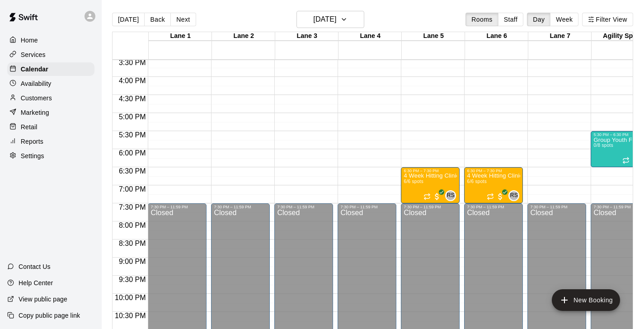  I want to click on a: Settings, so click(51, 156).